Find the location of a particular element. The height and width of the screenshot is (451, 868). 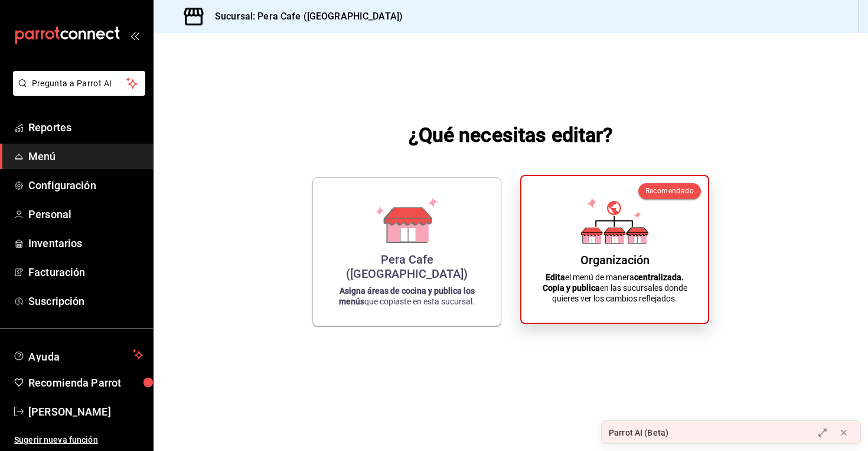

span: Menú is located at coordinates (85, 156).